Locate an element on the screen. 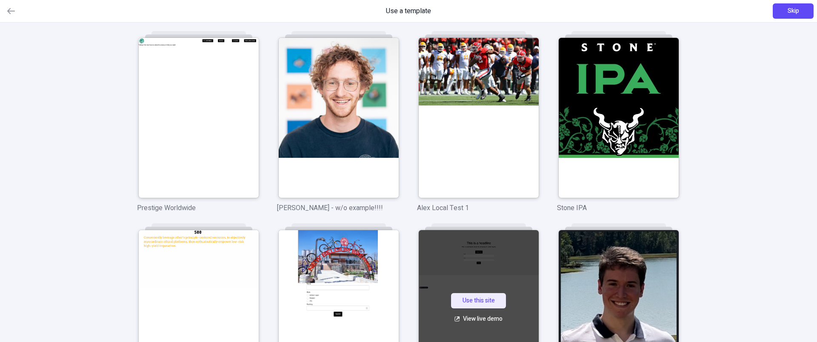  span: View live demo is located at coordinates (483, 319).